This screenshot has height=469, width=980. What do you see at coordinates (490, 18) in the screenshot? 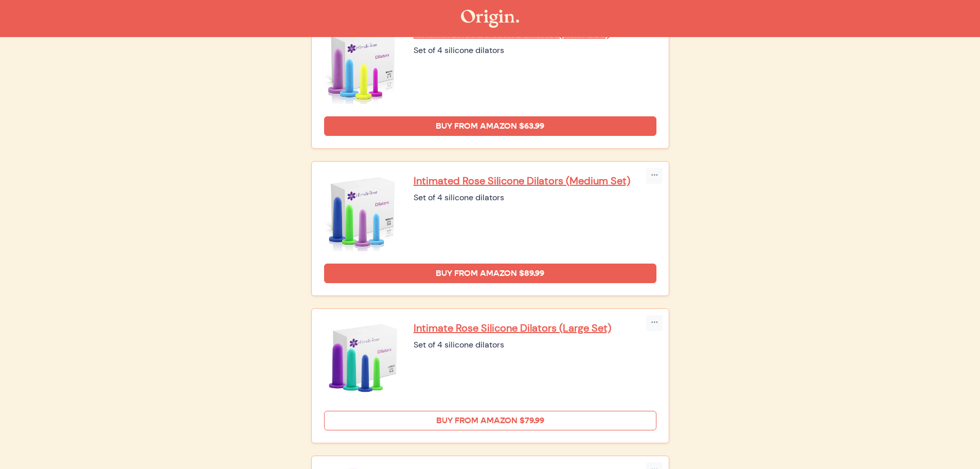
I see `img: The Origin Shop` at bounding box center [490, 18].